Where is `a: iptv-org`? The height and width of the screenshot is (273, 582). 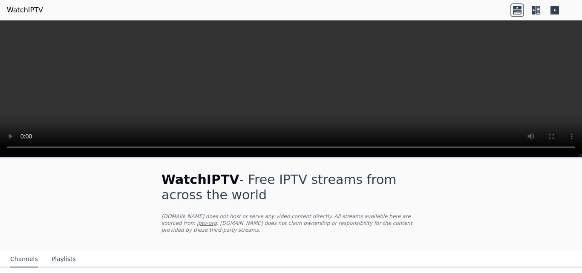 a: iptv-org is located at coordinates (207, 223).